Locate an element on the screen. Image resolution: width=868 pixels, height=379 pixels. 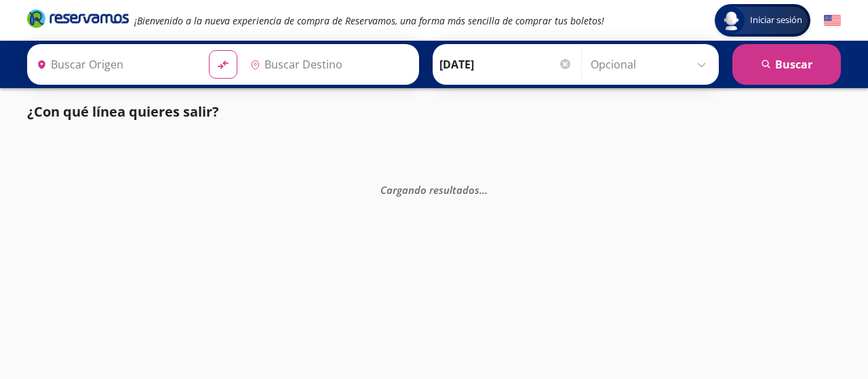
button: English is located at coordinates (832, 21).